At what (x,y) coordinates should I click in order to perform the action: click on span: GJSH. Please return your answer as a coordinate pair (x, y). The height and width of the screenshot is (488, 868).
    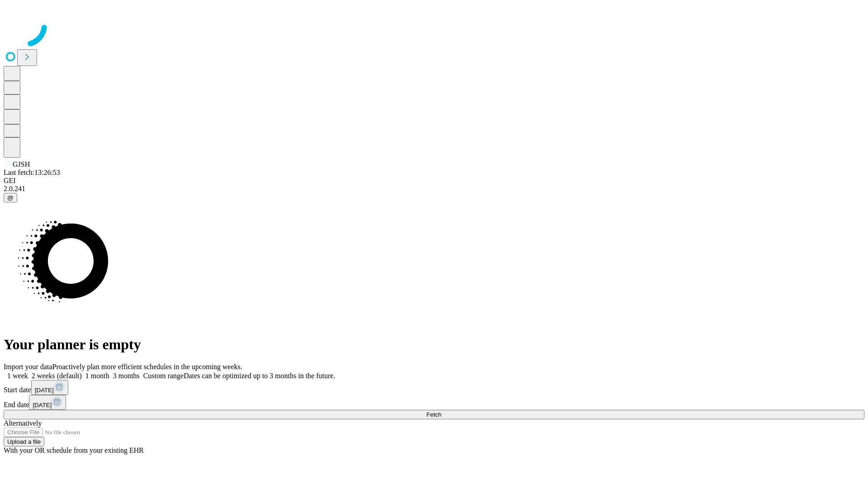
    Looking at the image, I should click on (21, 164).